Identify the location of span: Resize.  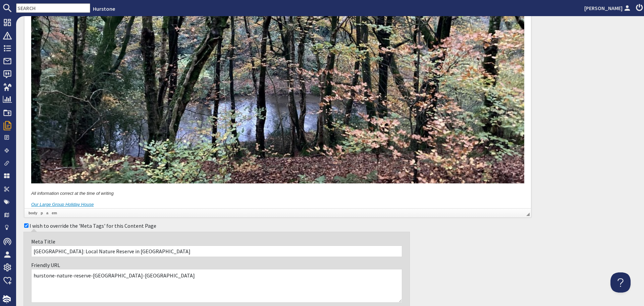
(528, 214).